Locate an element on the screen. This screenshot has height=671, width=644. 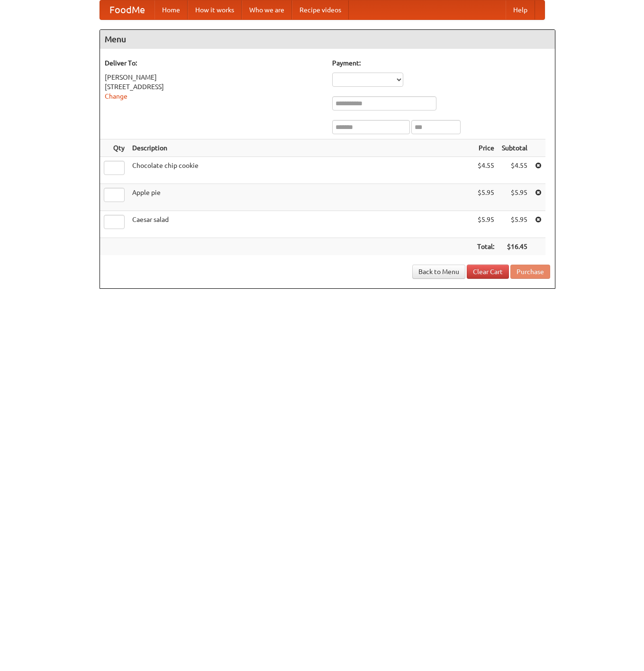
td: Caesar salad is located at coordinates (301, 224).